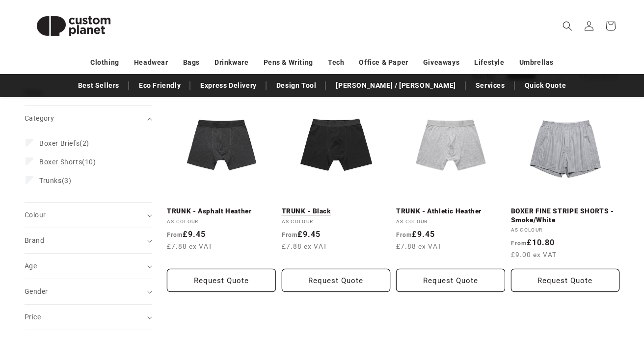 The width and height of the screenshot is (644, 337). What do you see at coordinates (88, 291) in the screenshot?
I see `summary: Gender (0 selected)` at bounding box center [88, 291].